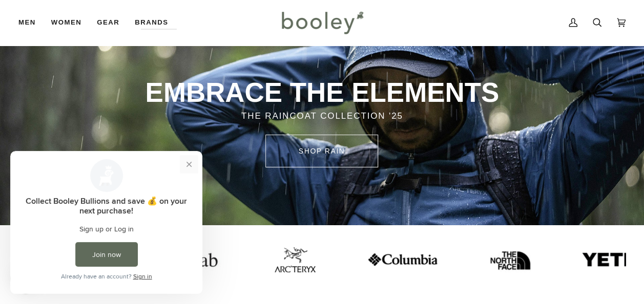 Image resolution: width=644 pixels, height=304 pixels. I want to click on button: Join now, so click(97, 103).